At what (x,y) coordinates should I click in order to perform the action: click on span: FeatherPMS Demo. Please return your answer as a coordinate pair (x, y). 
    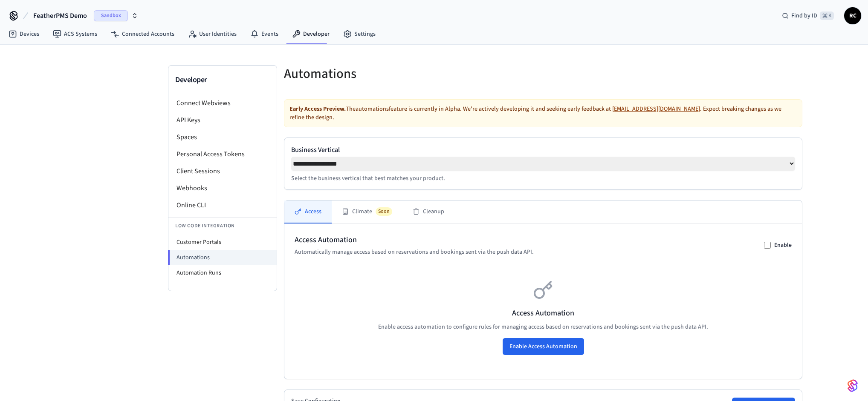
    Looking at the image, I should click on (60, 16).